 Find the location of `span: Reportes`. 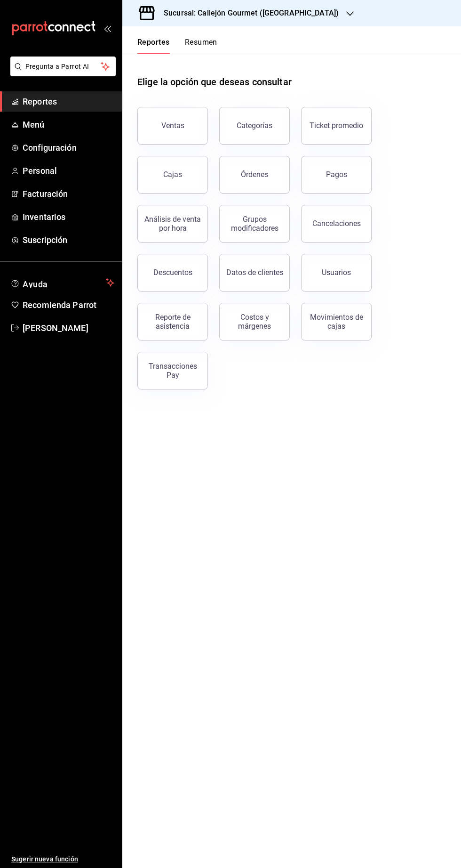

span: Reportes is located at coordinates (68, 101).